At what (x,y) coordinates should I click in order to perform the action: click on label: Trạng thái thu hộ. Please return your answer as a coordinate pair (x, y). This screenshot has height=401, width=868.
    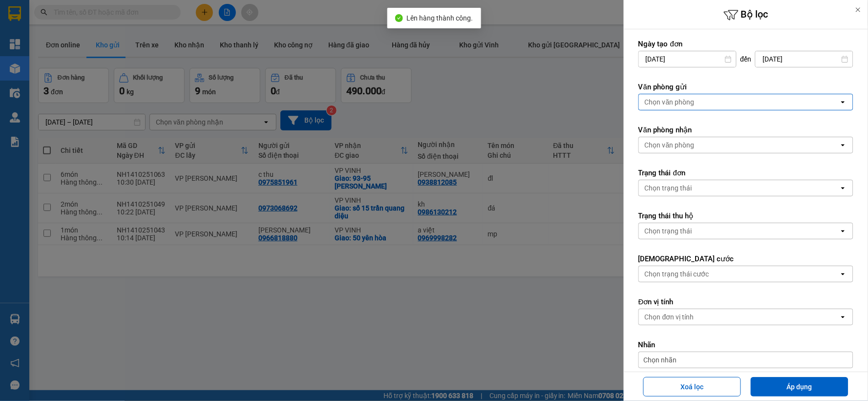
    Looking at the image, I should click on (746, 216).